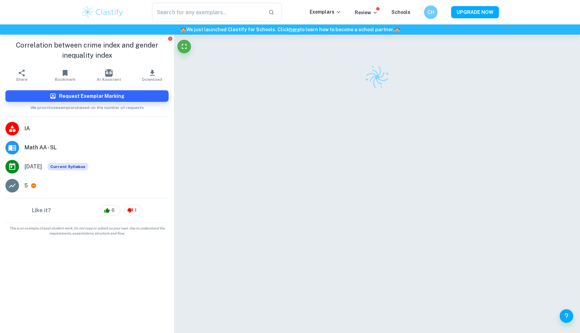 The width and height of the screenshot is (580, 333). What do you see at coordinates (87, 50) in the screenshot?
I see `h1: Correlation between crime index and gender inequality index` at bounding box center [87, 50].